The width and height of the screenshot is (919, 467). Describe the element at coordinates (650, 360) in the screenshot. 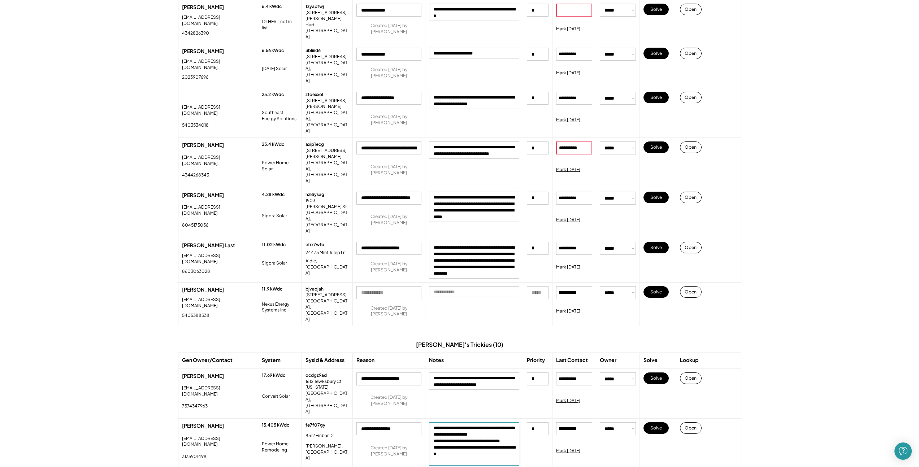

I see `div: Solve` at that location.